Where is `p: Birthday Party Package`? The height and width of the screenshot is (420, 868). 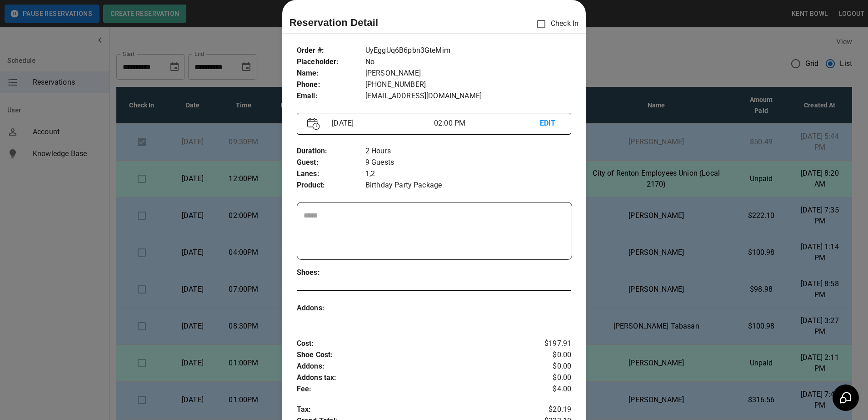
p: Birthday Party Package is located at coordinates (468, 185).